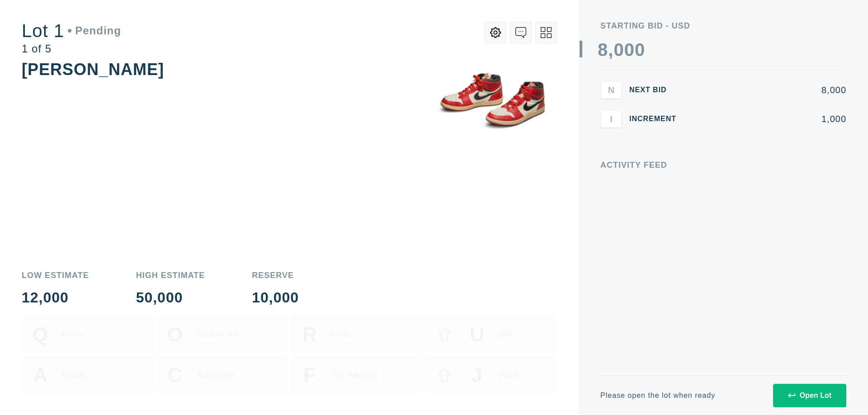 The width and height of the screenshot is (868, 415). I want to click on div: 10,000, so click(275, 297).